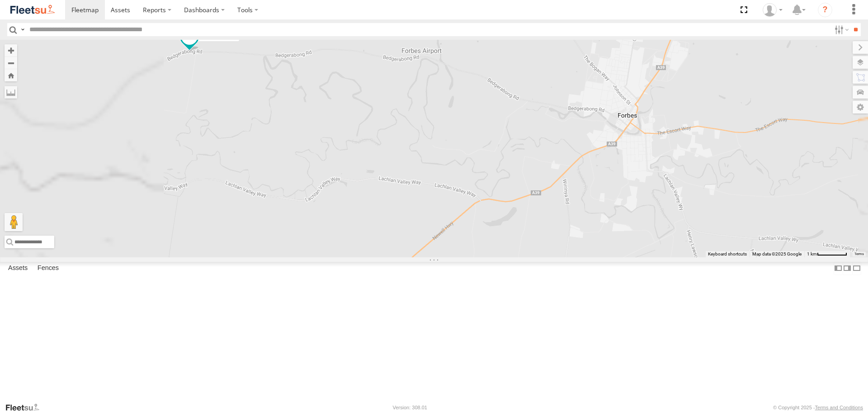  Describe the element at coordinates (772, 10) in the screenshot. I see `div: Stephanie Renton` at that location.